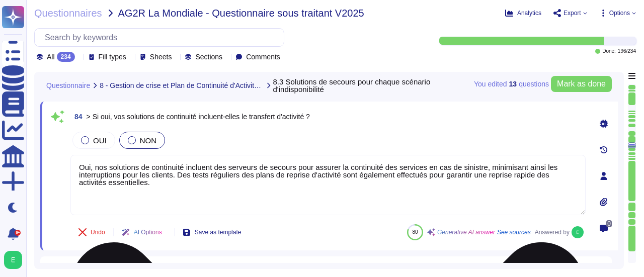 The height and width of the screenshot is (277, 644). Describe the element at coordinates (76, 117) in the screenshot. I see `span: 84` at that location.